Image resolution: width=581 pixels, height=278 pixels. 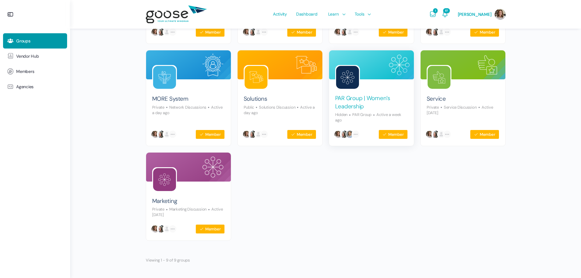 I want to click on span: PAR Group, so click(x=360, y=114).